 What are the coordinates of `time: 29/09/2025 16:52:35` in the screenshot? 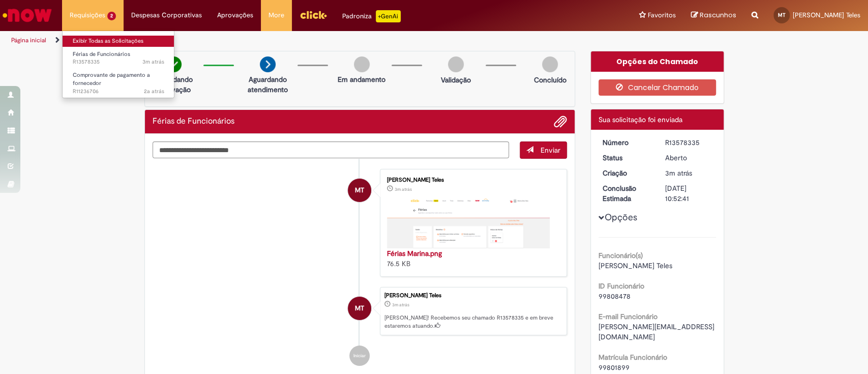 It's located at (403, 189).